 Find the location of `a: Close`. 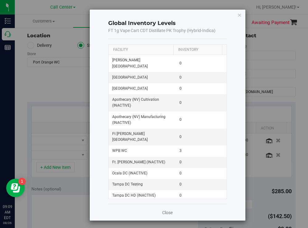

a: Close is located at coordinates (167, 213).